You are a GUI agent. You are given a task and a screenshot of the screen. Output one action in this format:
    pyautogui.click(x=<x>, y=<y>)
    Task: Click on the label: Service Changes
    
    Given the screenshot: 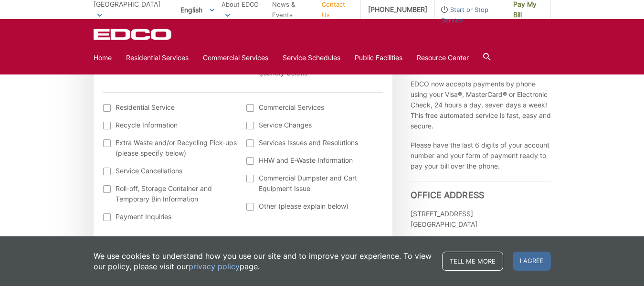 What is the action you would take?
    pyautogui.click(x=313, y=125)
    